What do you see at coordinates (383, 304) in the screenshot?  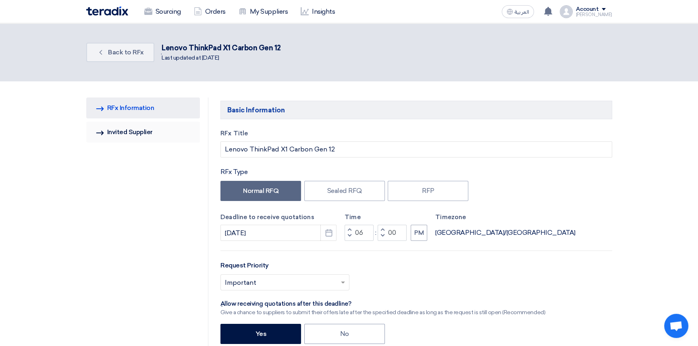 I see `div: ِAllow receiving quotations after this deadline?` at bounding box center [383, 304].